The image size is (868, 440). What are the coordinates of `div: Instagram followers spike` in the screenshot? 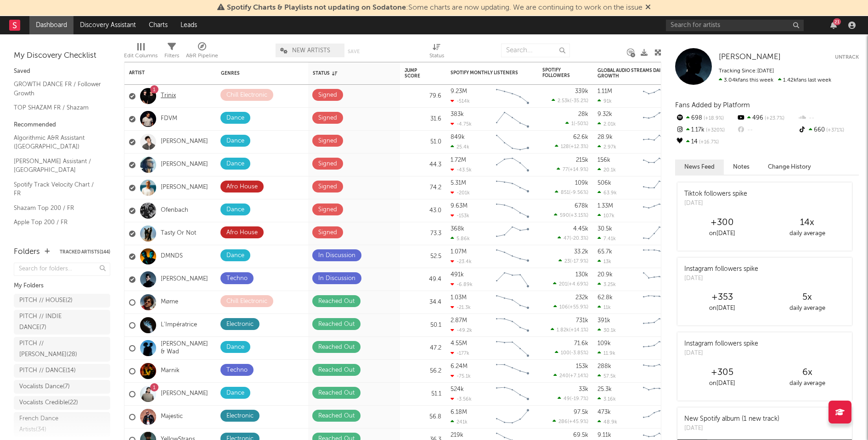 It's located at (721, 270).